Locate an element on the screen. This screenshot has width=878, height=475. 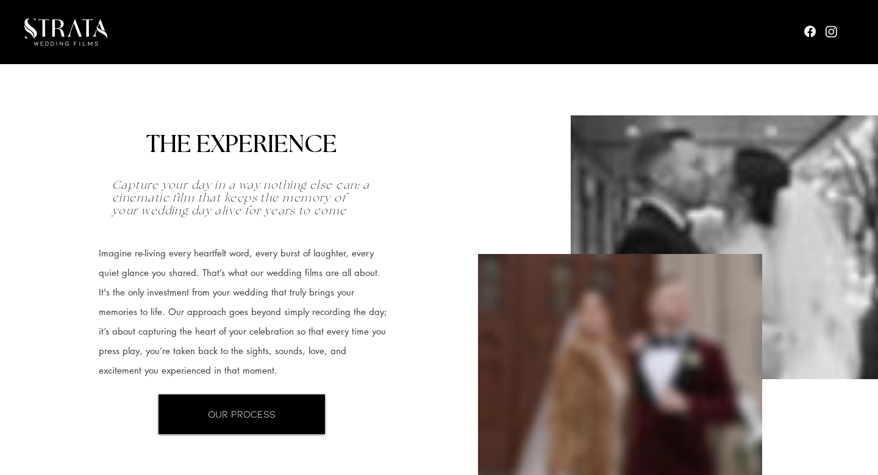
span: OUR PROCESS is located at coordinates (242, 414).